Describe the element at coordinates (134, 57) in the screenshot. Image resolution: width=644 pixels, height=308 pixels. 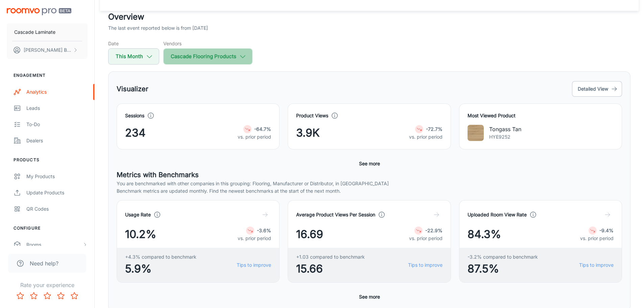
I see `button: This Month` at that location.